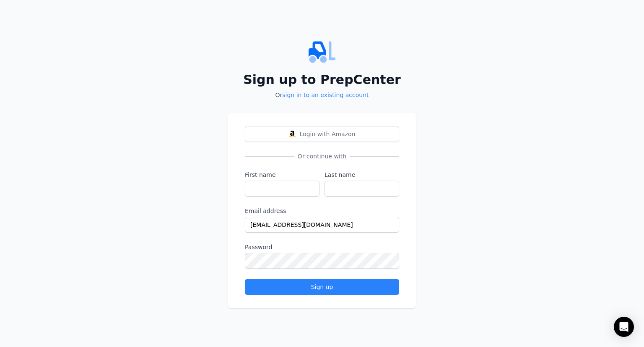 The height and width of the screenshot is (347, 644). What do you see at coordinates (322, 52) in the screenshot?
I see `img: PrepCenter` at bounding box center [322, 52].